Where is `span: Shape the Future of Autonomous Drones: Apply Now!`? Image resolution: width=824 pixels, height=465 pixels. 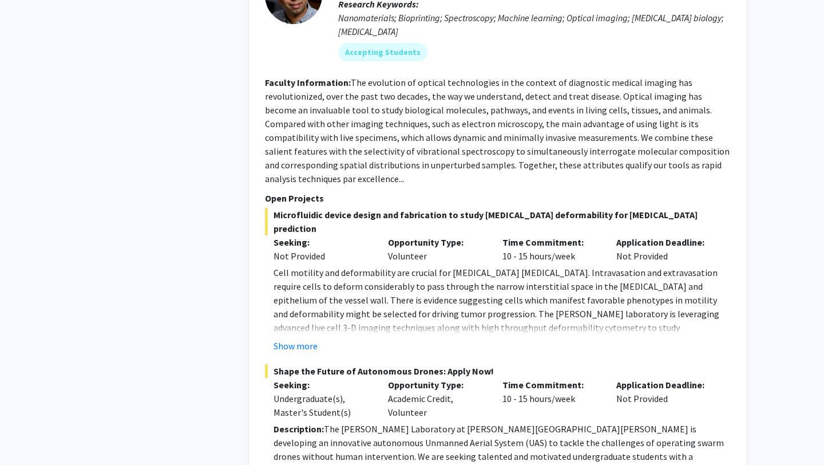
span: Shape the Future of Autonomous Drones: Apply Now! is located at coordinates (498, 371).